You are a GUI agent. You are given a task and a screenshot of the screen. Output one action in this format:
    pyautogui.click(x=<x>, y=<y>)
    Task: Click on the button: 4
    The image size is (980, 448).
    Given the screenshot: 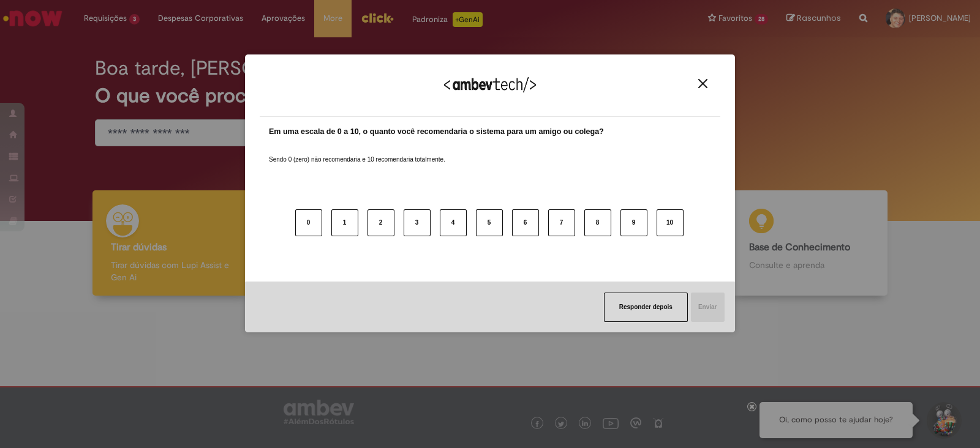 What is the action you would take?
    pyautogui.click(x=453, y=223)
    